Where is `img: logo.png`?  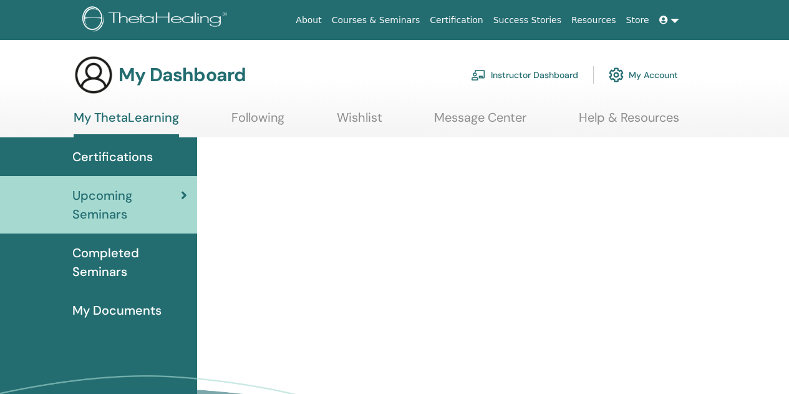
img: logo.png is located at coordinates (157, 20).